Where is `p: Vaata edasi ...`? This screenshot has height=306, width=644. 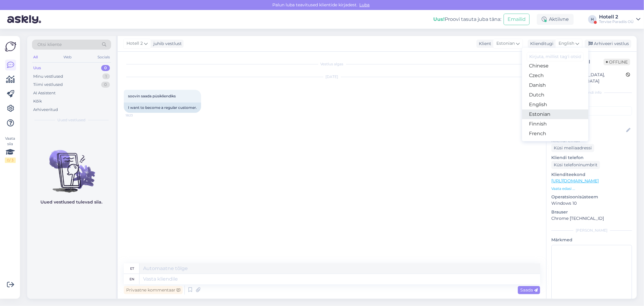
p: Vaata edasi ... is located at coordinates (592, 189).